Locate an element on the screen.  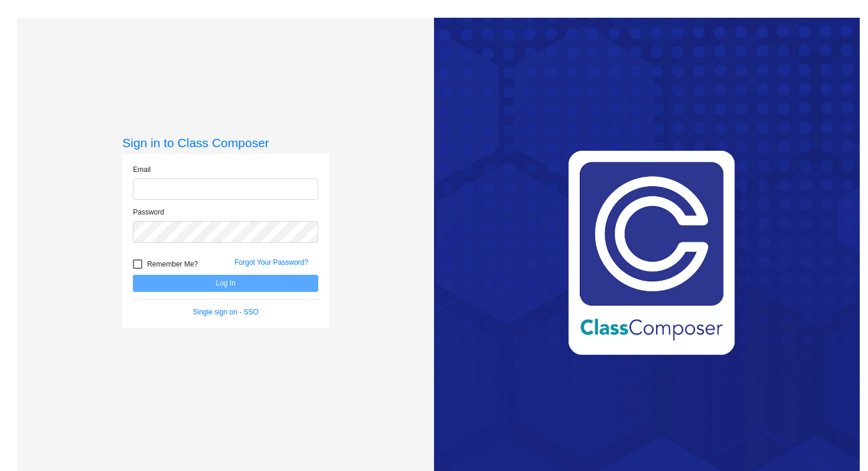
h3: Sign in to Class Composer is located at coordinates (225, 142).